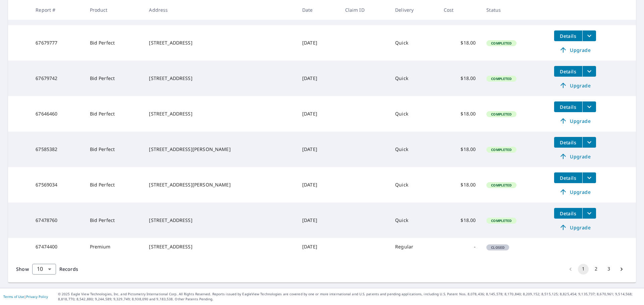  Describe the element at coordinates (497, 248) in the screenshot. I see `span: Closed` at that location.